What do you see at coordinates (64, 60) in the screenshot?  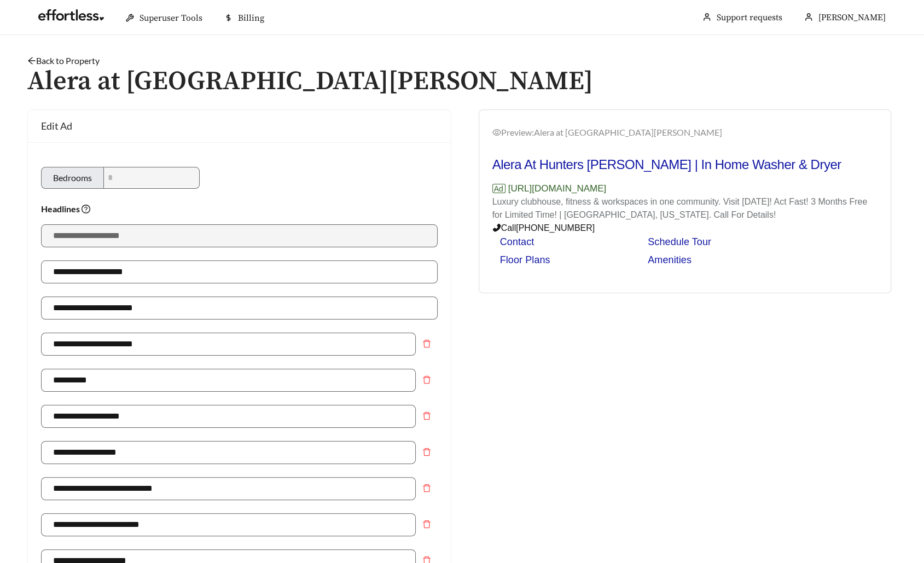 I see `a: arrow-leftBack to Property` at bounding box center [64, 60].